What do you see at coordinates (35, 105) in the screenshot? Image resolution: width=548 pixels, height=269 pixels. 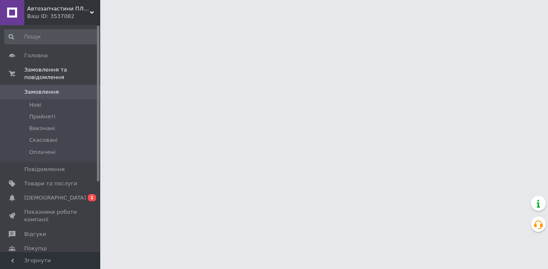 I see `span: Нові` at bounding box center [35, 105].